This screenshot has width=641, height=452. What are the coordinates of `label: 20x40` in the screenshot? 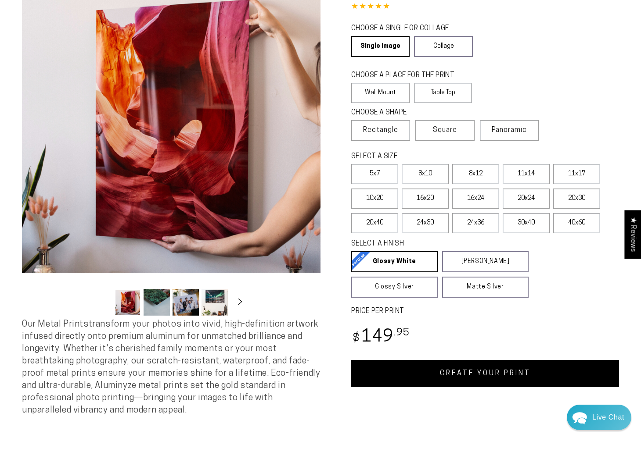 It's located at (374, 223).